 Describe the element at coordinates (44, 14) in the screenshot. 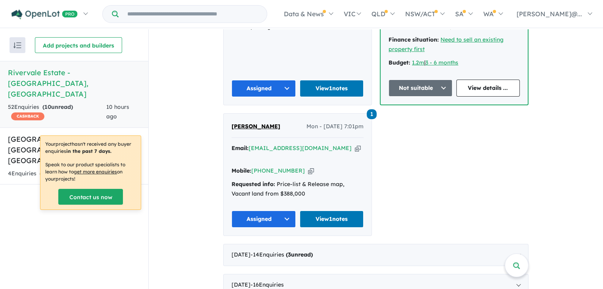

I see `img: Openlot PRO Logo White` at that location.